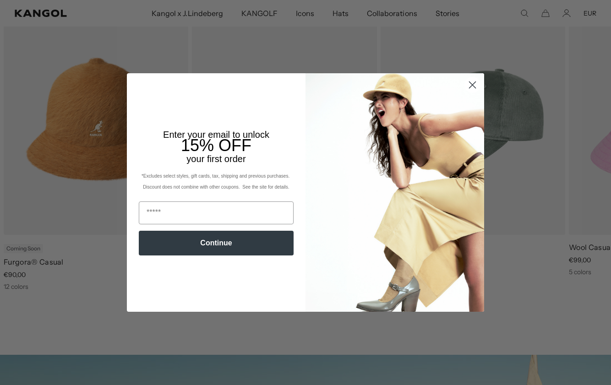  I want to click on span: your first order, so click(216, 159).